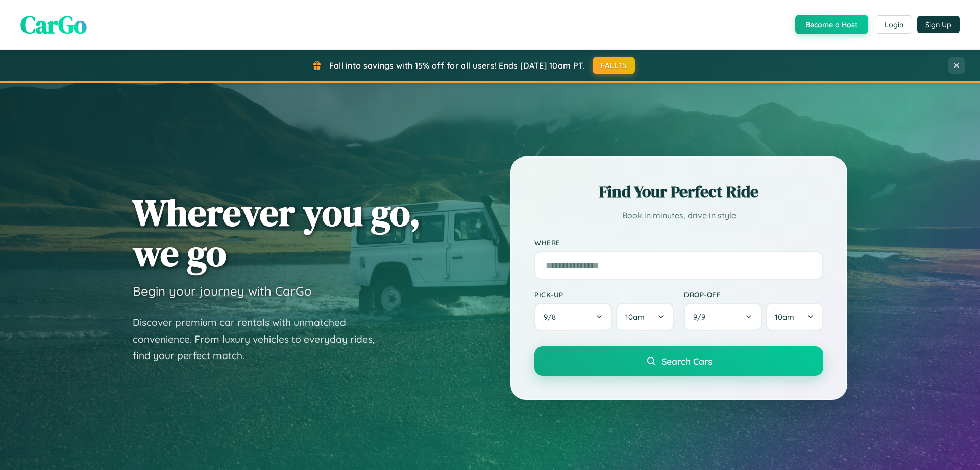 The image size is (980, 470). Describe the element at coordinates (277, 233) in the screenshot. I see `h1: Wherever you go, we go` at that location.